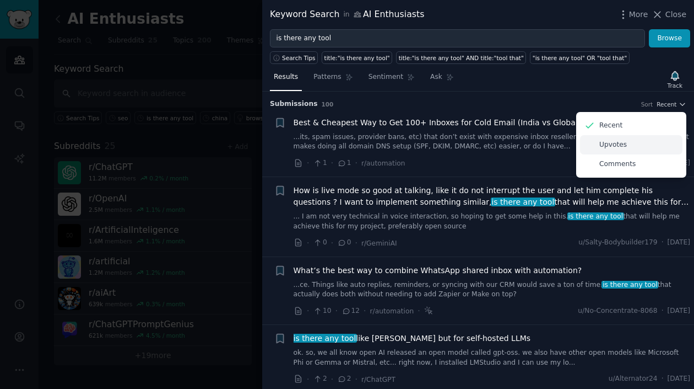 The height and width of the screenshot is (389, 694). What do you see at coordinates (333, 79) in the screenshot?
I see `a: Patterns` at bounding box center [333, 79].